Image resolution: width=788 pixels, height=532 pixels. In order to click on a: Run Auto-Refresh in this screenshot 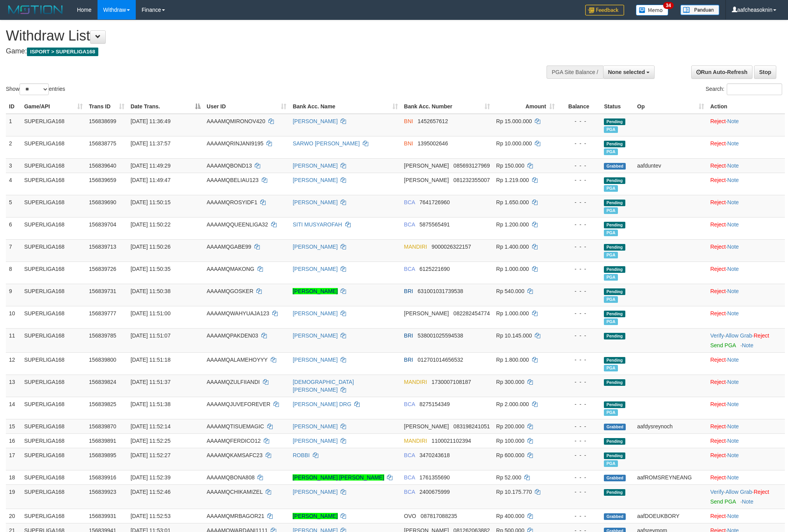, I will do `click(722, 72)`.